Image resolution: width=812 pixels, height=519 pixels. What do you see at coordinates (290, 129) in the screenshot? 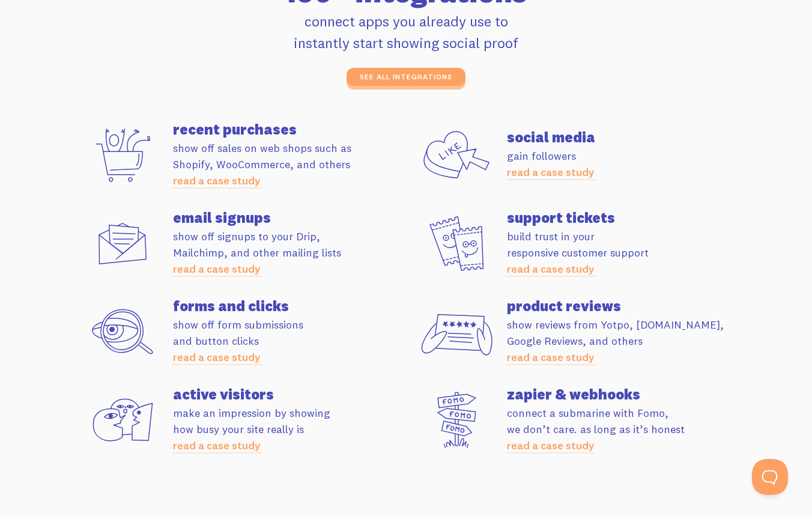
I see `h4: recent purchases` at bounding box center [290, 129].